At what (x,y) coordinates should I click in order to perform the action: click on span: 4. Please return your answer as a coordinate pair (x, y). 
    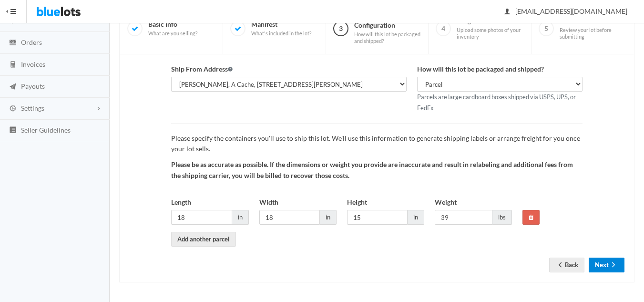
    Looking at the image, I should click on (443, 29).